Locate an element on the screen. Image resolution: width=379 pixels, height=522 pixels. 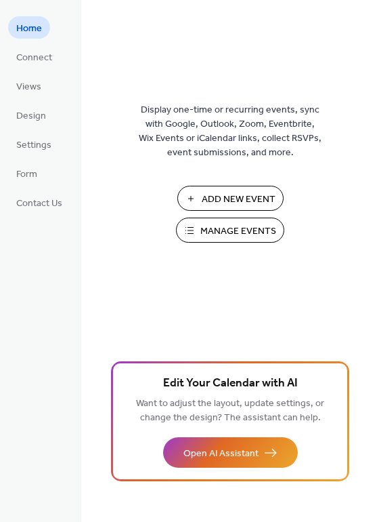
span: Display one-time or recurring events, sync with Google, Outlook, Zoom, Eventbrite, Wix Events or ... is located at coordinates (230, 131).